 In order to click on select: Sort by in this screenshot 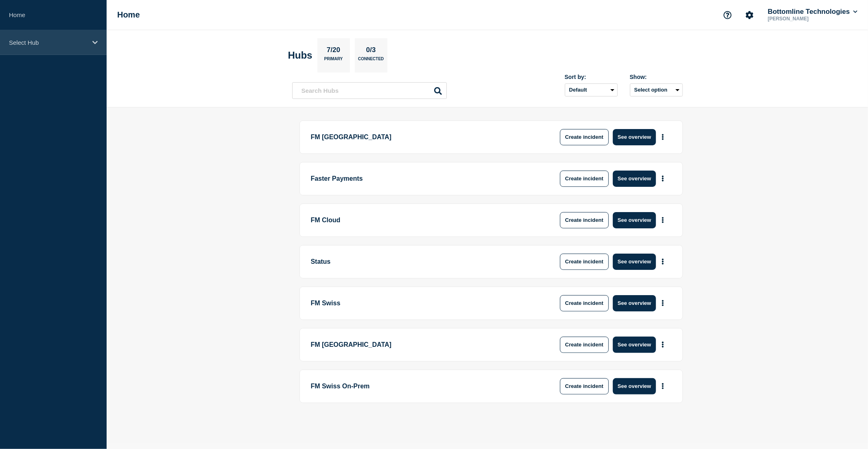, I will do `click(591, 90)`.